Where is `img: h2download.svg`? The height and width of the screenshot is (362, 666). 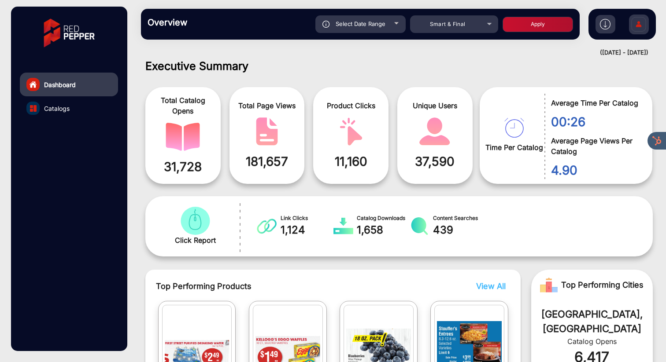 img: h2download.svg is located at coordinates (605, 24).